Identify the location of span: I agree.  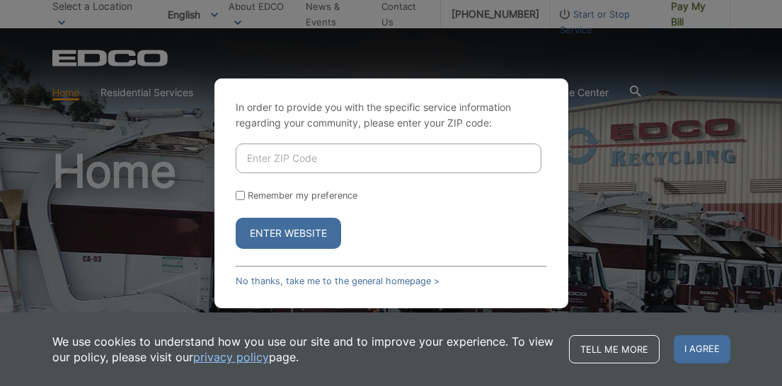
(702, 350).